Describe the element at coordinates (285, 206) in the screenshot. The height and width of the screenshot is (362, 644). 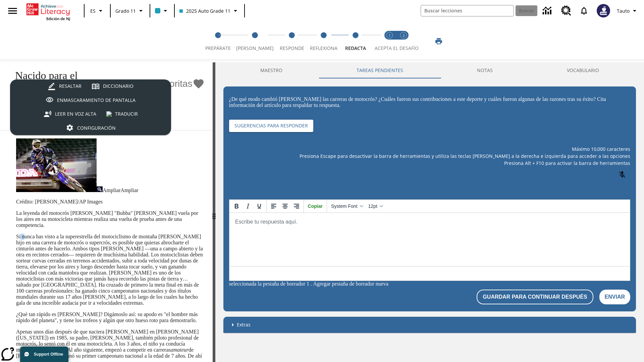
I see `button: Align center` at that location.